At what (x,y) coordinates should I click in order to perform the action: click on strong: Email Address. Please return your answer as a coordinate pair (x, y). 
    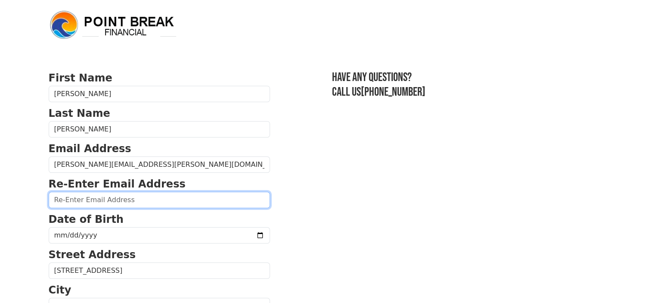
    Looking at the image, I should click on (90, 149).